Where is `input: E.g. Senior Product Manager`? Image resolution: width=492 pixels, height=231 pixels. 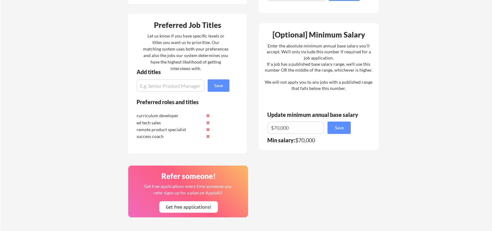 input: E.g. Senior Product Manager is located at coordinates (171, 86).